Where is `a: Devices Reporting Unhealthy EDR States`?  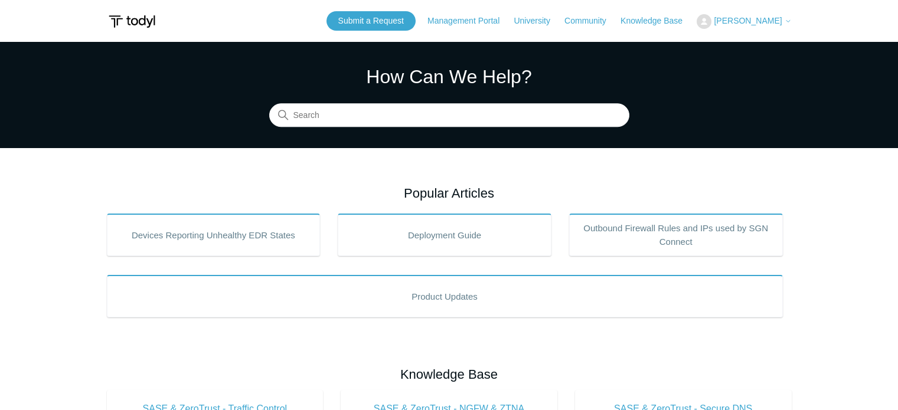 a: Devices Reporting Unhealthy EDR States is located at coordinates (214, 235).